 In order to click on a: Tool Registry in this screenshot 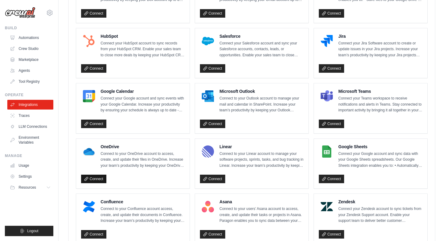, I will do `click(30, 82)`.